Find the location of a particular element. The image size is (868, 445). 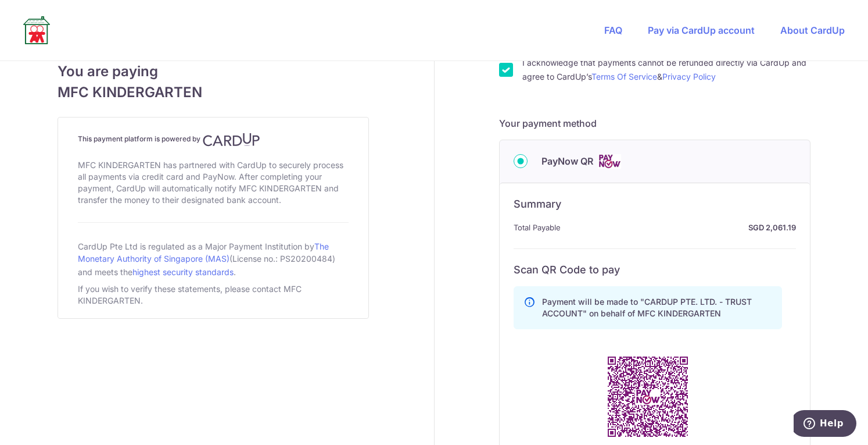

span: Help is located at coordinates (38, 13).